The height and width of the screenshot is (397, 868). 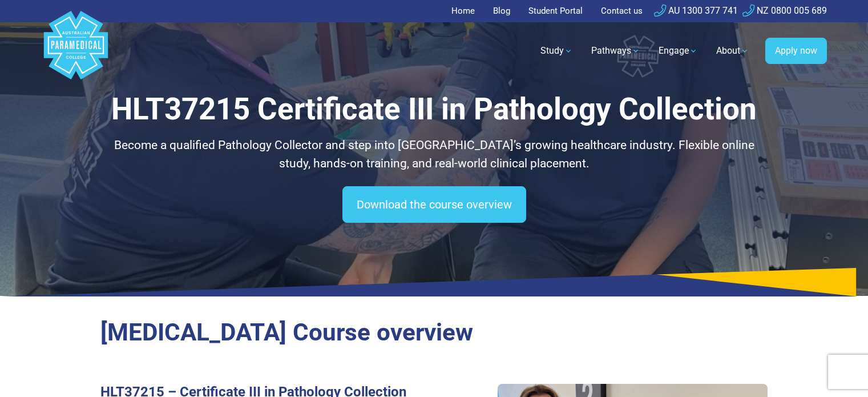 I want to click on a: AU 1300 377 741, so click(x=696, y=10).